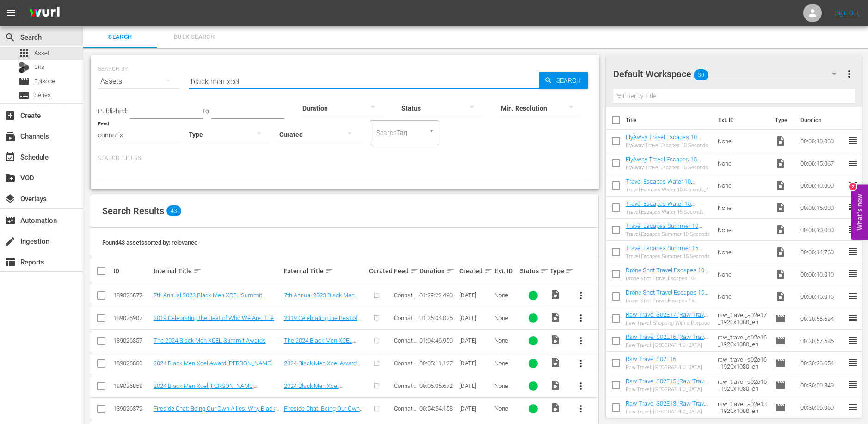  Describe the element at coordinates (667, 319) in the screenshot. I see `a: Raw Travel S02E17 (Raw Travel S02E17 (VARIANT))` at that location.